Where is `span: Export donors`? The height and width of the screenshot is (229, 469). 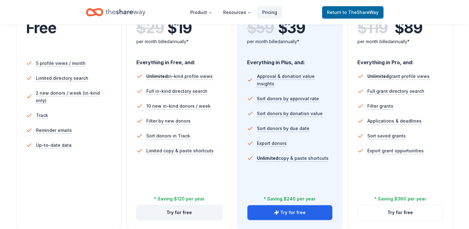
span: Export donors is located at coordinates (272, 143).